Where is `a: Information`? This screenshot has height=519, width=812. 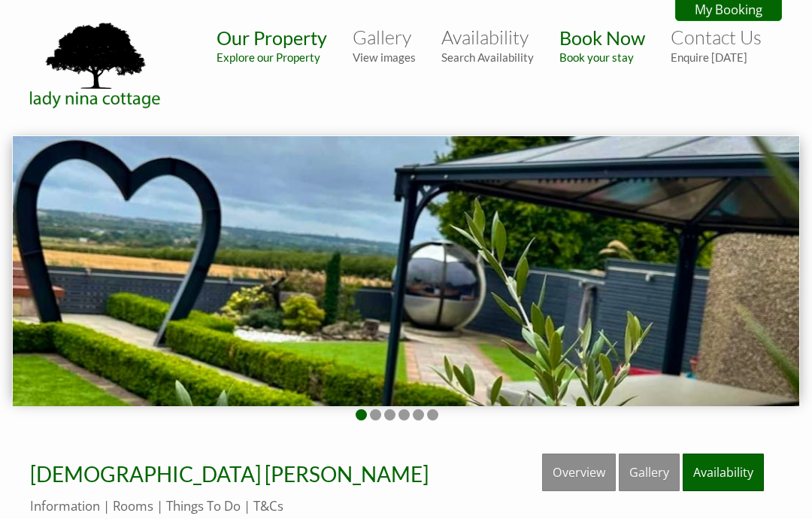 a: Information is located at coordinates (65, 505).